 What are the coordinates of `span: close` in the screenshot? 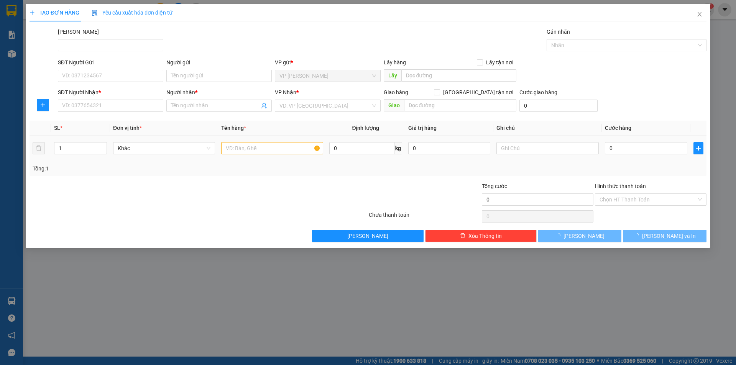 It's located at (699, 14).